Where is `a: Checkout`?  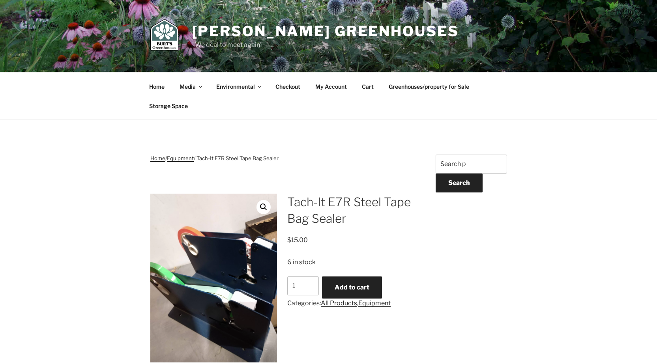
a: Checkout is located at coordinates (288, 86).